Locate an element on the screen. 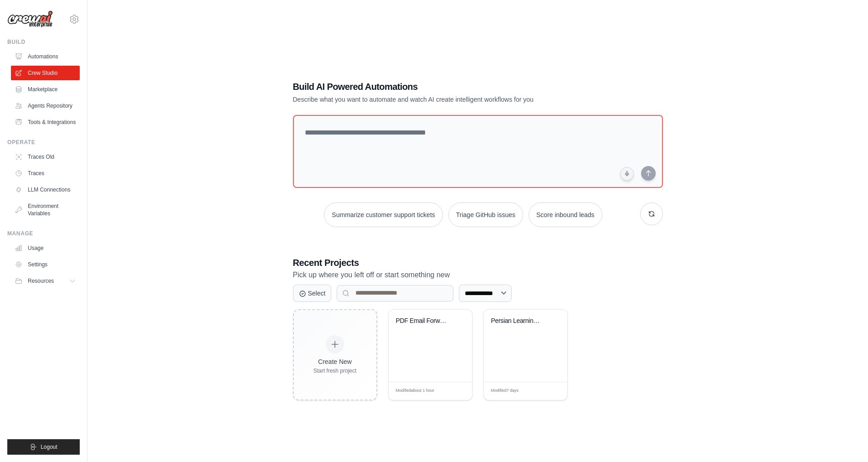  button: Triage GitHub issues is located at coordinates (486, 215).